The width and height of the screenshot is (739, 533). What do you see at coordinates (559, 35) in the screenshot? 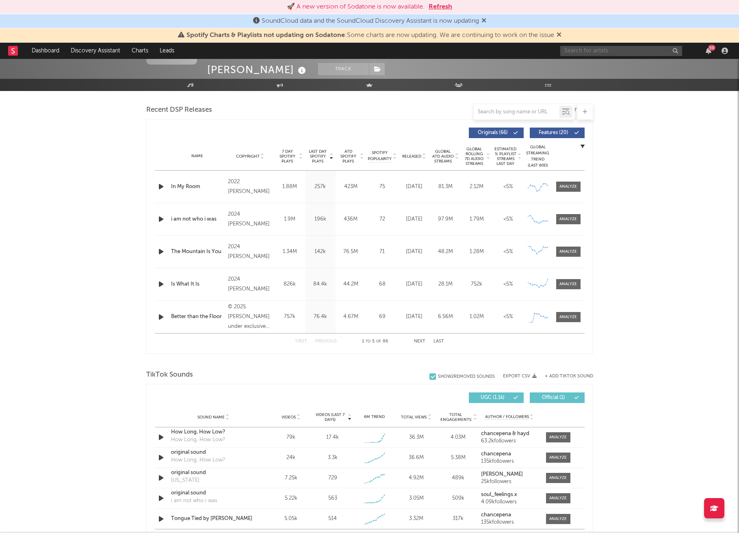
I see `span: Dismiss` at bounding box center [559, 35].